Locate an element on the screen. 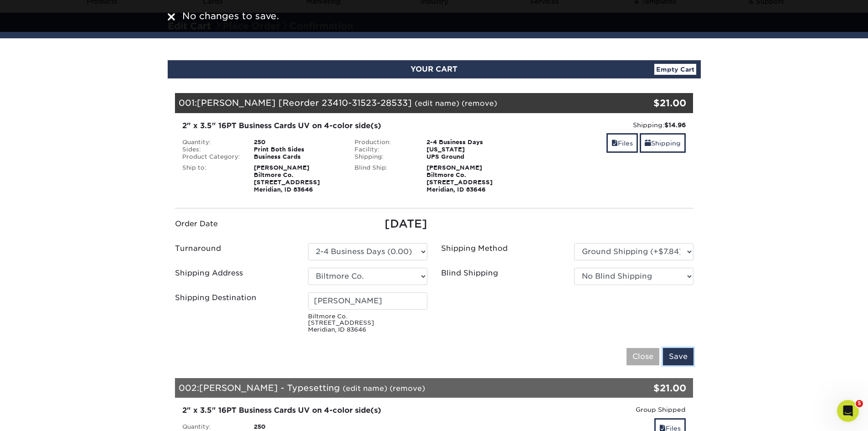 Image resolution: width=868 pixels, height=431 pixels. div: Business Cards is located at coordinates (297, 157).